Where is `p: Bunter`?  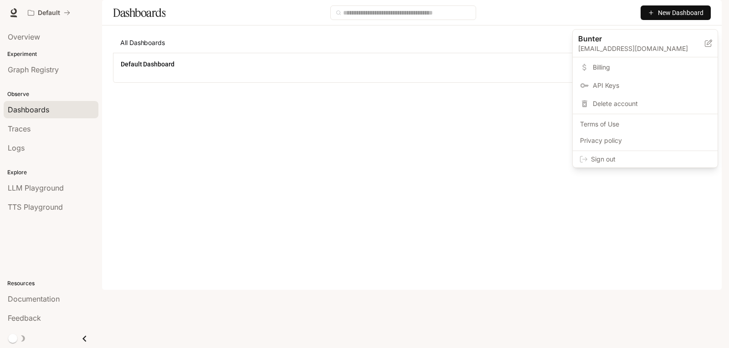 p: Bunter is located at coordinates (634, 39).